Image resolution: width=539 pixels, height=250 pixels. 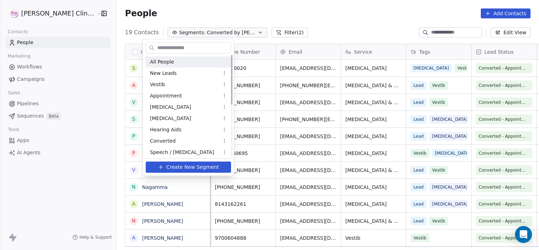 What do you see at coordinates (163, 73) in the screenshot?
I see `span: New Leads` at bounding box center [163, 73].